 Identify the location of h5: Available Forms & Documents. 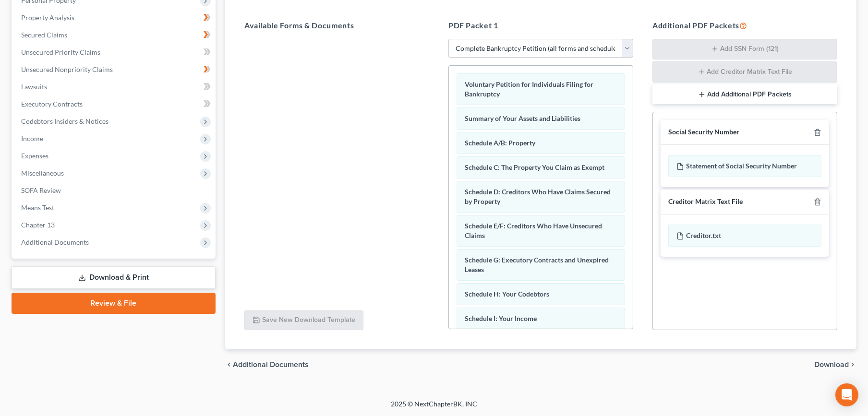
(336, 25).